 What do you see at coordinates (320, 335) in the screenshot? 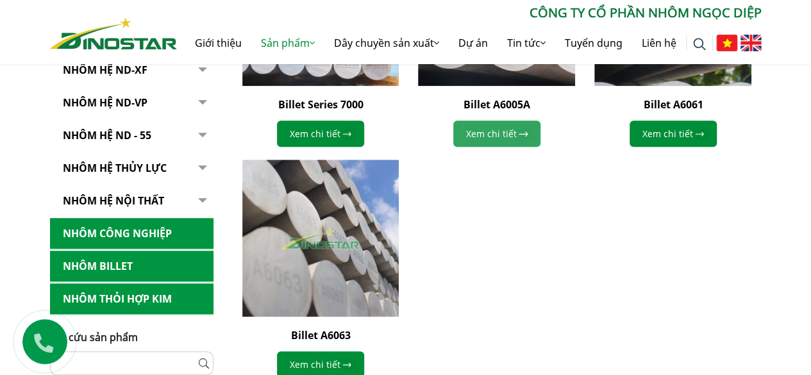
I see `a: Billet A6063` at bounding box center [320, 335].